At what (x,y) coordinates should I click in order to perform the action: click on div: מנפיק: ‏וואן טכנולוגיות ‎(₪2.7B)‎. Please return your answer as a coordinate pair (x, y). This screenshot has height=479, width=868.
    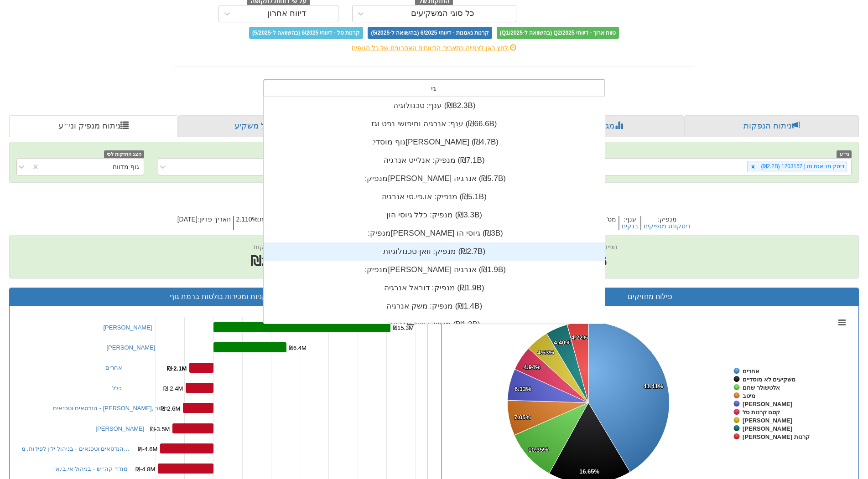
    Looking at the image, I should click on (434, 252).